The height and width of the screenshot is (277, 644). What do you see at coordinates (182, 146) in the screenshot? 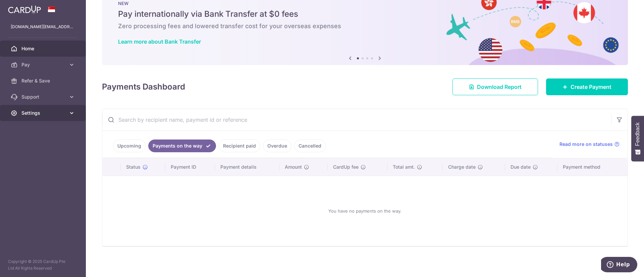
I see `a: Payments on the way` at bounding box center [182, 146].